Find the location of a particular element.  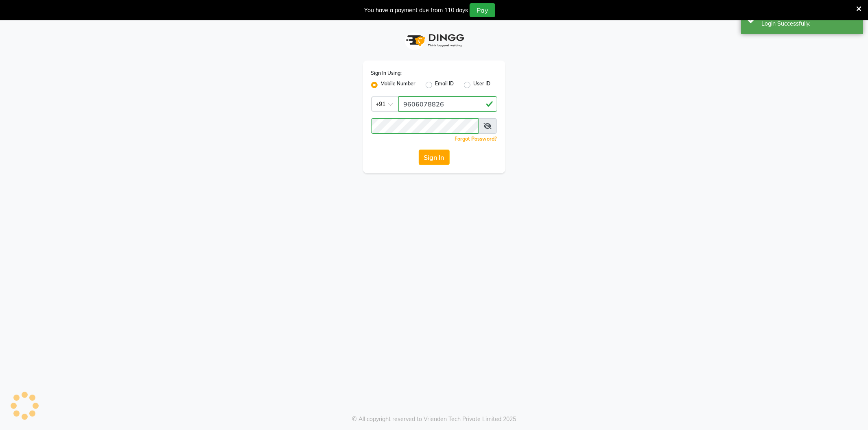

button: Pay is located at coordinates (483, 10).